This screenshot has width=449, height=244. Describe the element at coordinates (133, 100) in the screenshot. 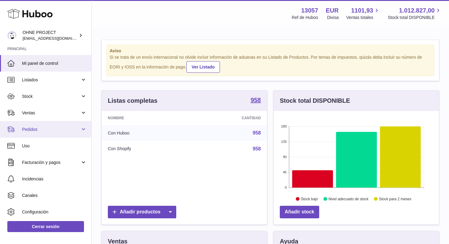

I see `h3: Listas completas` at that location.